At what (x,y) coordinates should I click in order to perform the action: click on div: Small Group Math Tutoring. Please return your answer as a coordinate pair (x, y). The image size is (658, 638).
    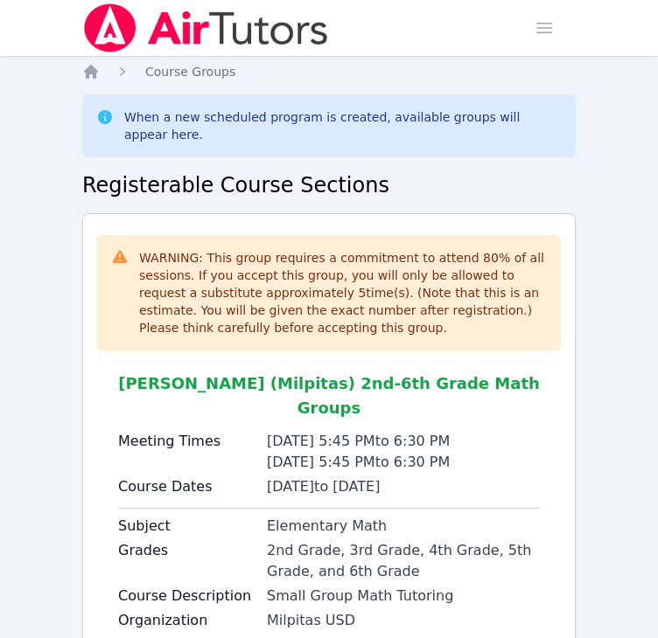
    Looking at the image, I should click on (403, 596).